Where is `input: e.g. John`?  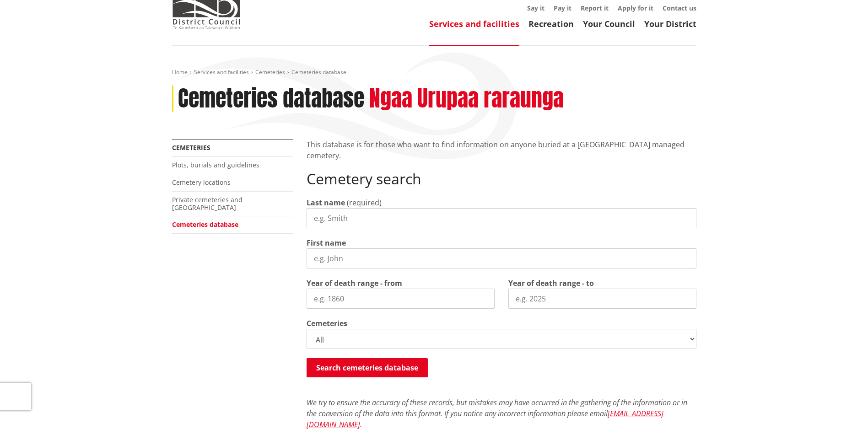
input: e.g. John is located at coordinates (501, 258).